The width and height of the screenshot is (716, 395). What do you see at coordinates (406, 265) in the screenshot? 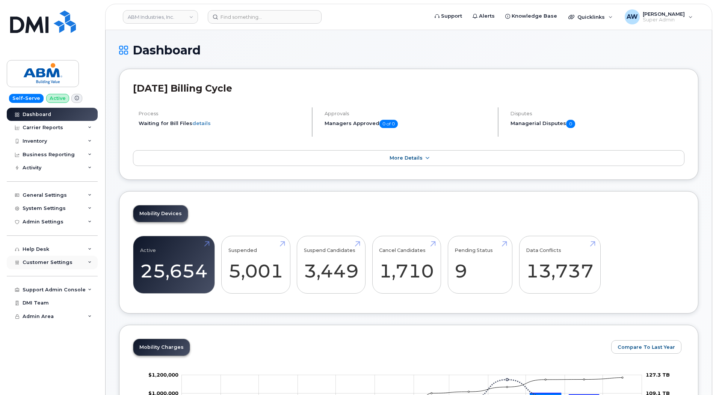
I see `a: Cancel Candidates 1,710` at bounding box center [406, 265].